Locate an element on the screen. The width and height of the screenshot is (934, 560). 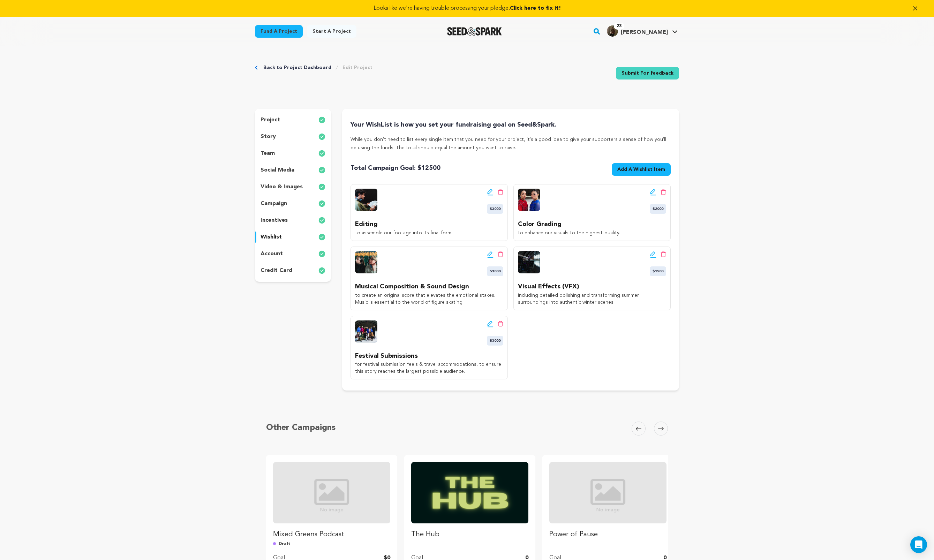
p: Visual Effects (VFX) is located at coordinates (592, 287).